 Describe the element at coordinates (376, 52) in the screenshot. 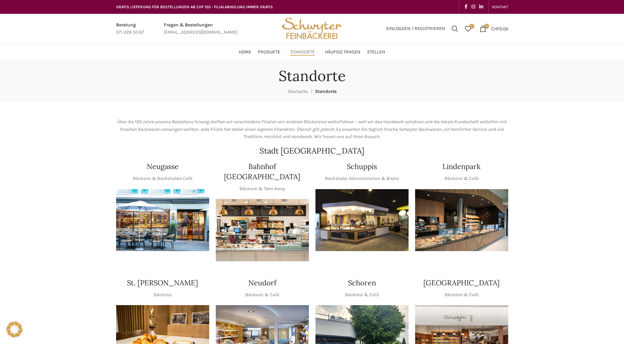

I see `a: Stellen` at that location.